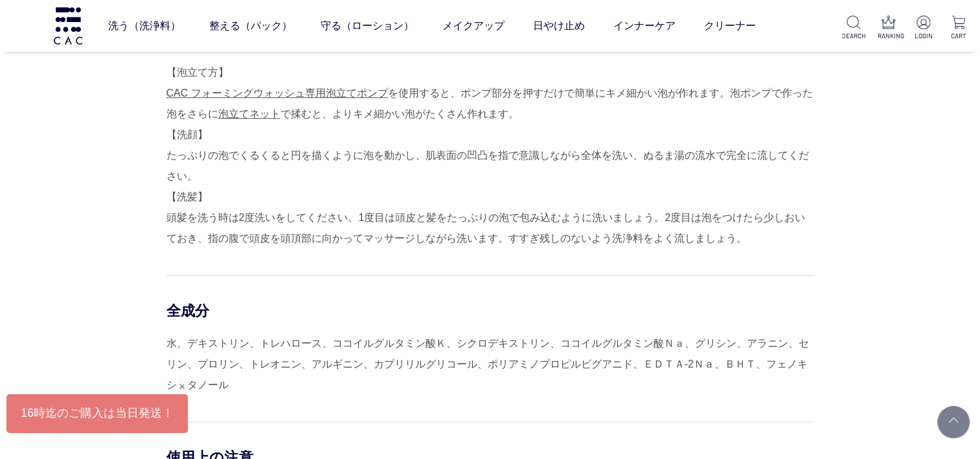 The image size is (980, 459). What do you see at coordinates (888, 35) in the screenshot?
I see `p: RANKING` at bounding box center [888, 35].